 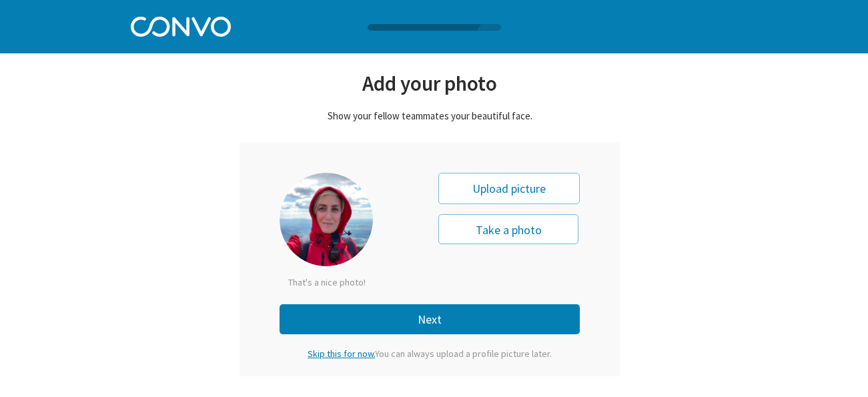 I want to click on button: Next, so click(x=429, y=319).